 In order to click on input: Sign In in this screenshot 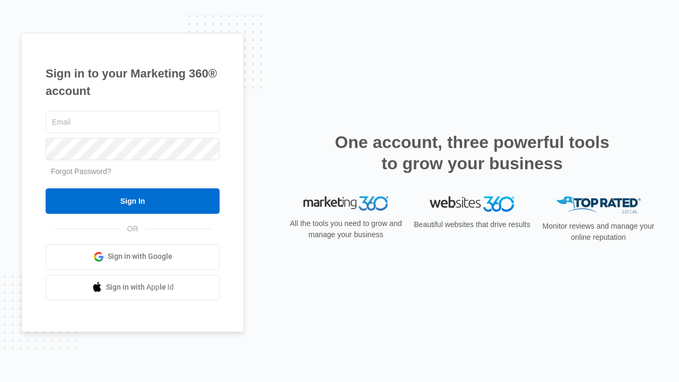, I will do `click(133, 201)`.